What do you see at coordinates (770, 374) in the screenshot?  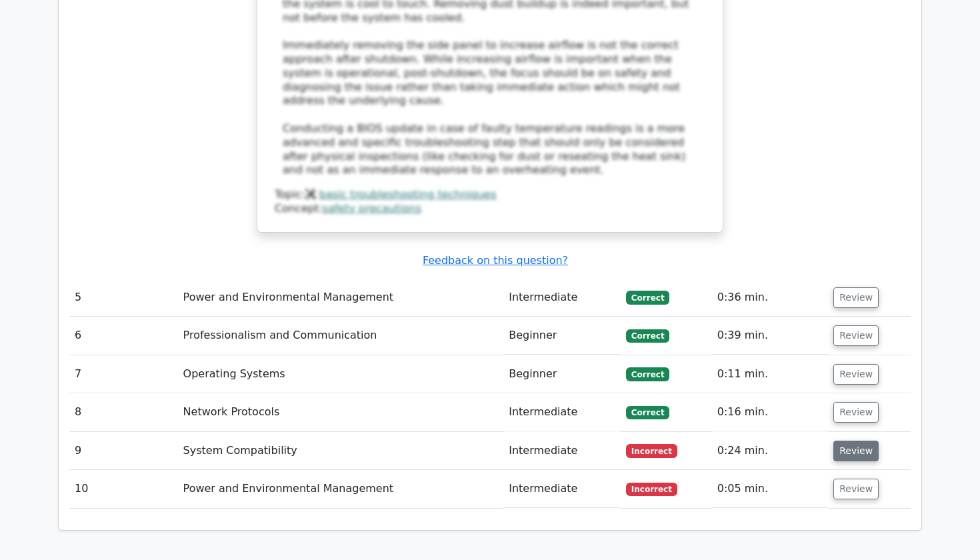 I see `td: 0:11 min.` at bounding box center [770, 374].